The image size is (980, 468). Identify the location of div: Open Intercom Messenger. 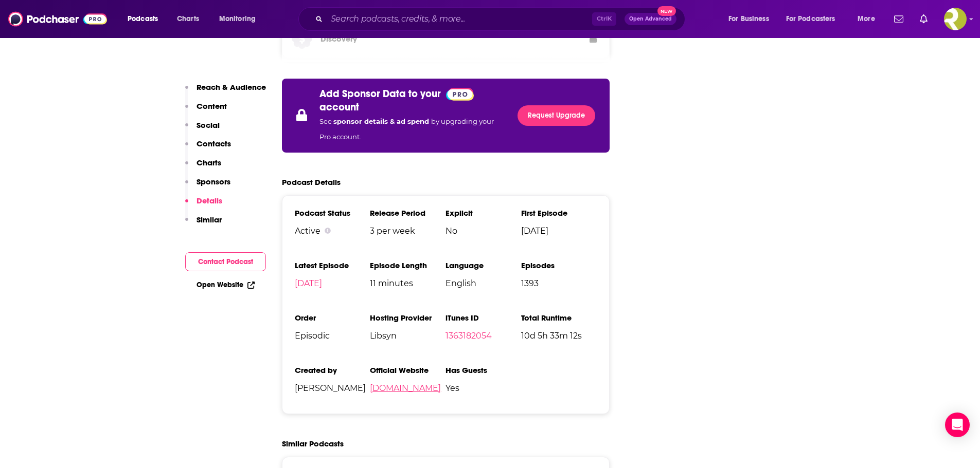
(957, 425).